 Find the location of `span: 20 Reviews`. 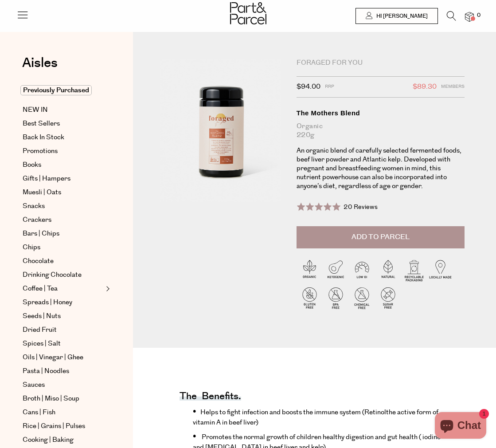

span: 20 Reviews is located at coordinates (361, 207).